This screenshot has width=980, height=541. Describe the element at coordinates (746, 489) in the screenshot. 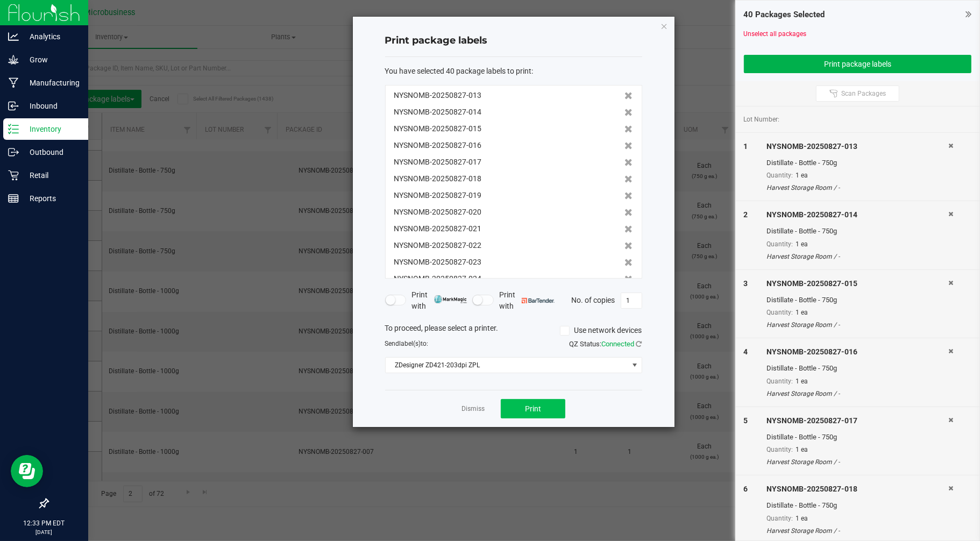

I see `span: 6` at that location.